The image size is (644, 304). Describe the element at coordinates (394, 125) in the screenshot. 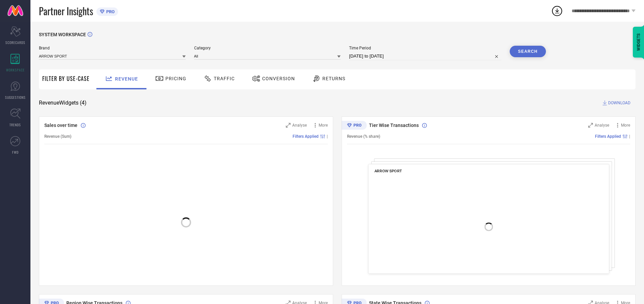

I see `span: Tier Wise Transactions` at that location.